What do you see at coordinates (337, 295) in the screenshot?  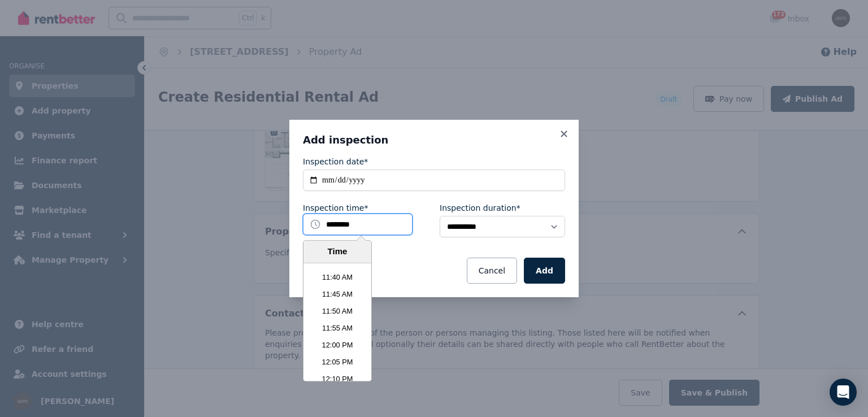 I see `li: 11:45 AM` at bounding box center [337, 295].